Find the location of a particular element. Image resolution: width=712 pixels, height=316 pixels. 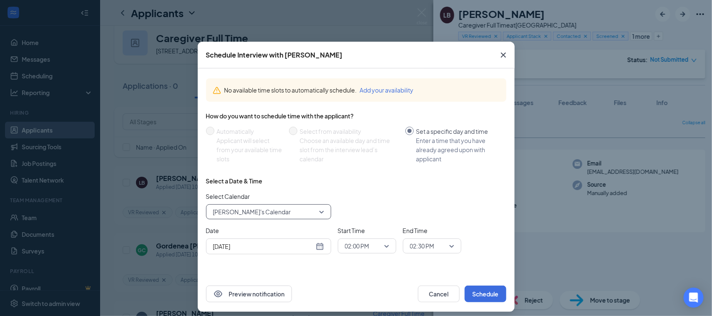

input: Sep 16, 2025 is located at coordinates (264, 247).